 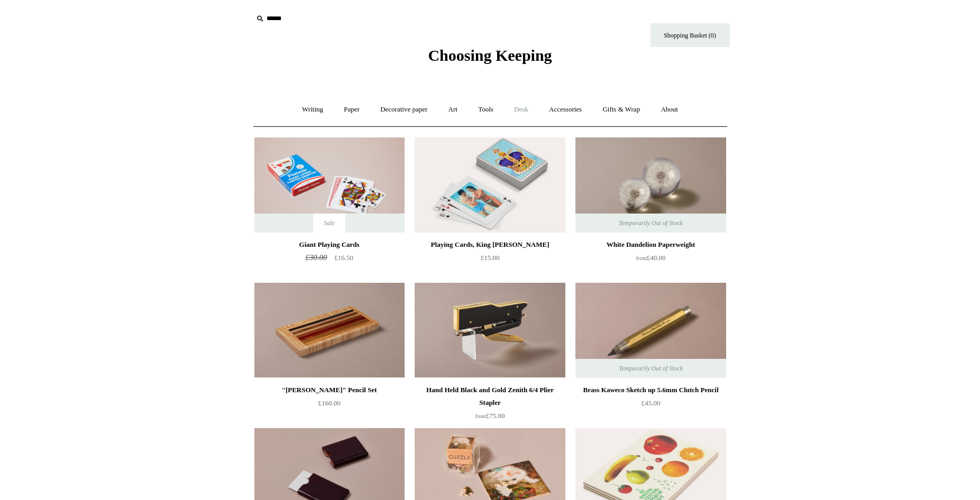 I want to click on img: Brass Kaweco Sketch up 5.6mm Clutch Pencil, so click(x=650, y=330).